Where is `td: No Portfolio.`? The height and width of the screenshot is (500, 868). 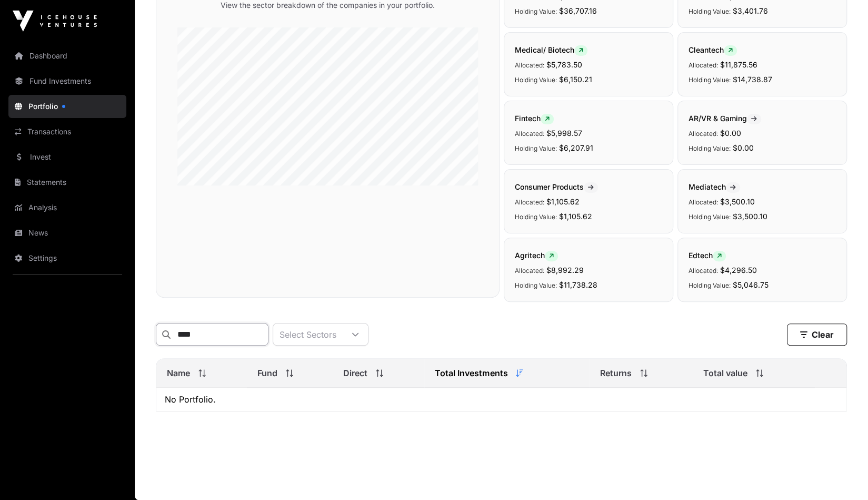 td: No Portfolio. is located at coordinates (501, 399).